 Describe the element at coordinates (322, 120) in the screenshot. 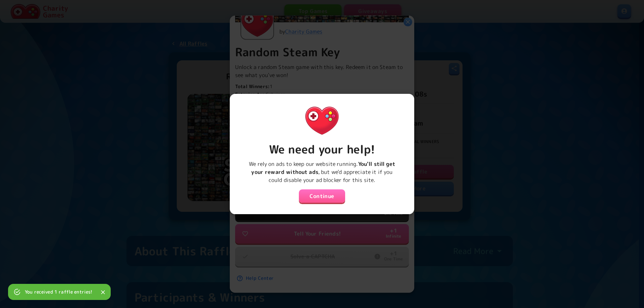

I see `img: Charity.Games` at that location.